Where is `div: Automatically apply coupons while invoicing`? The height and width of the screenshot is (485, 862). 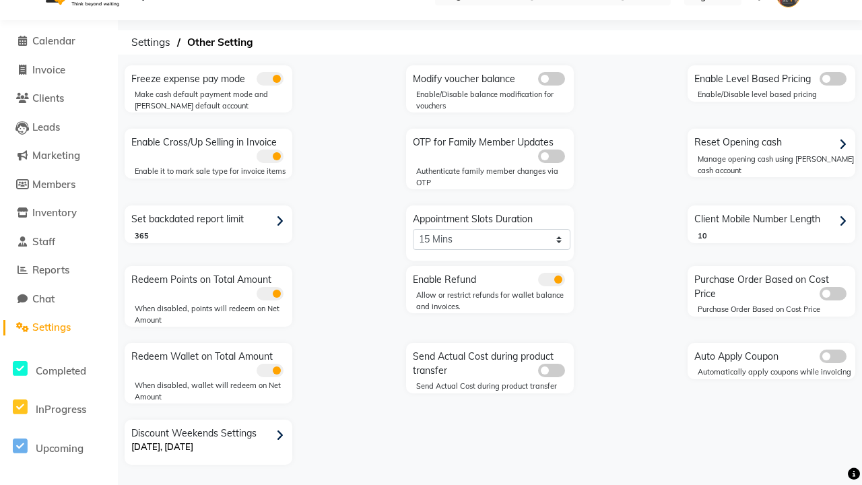
div: Automatically apply coupons while invoicing is located at coordinates (776, 372).